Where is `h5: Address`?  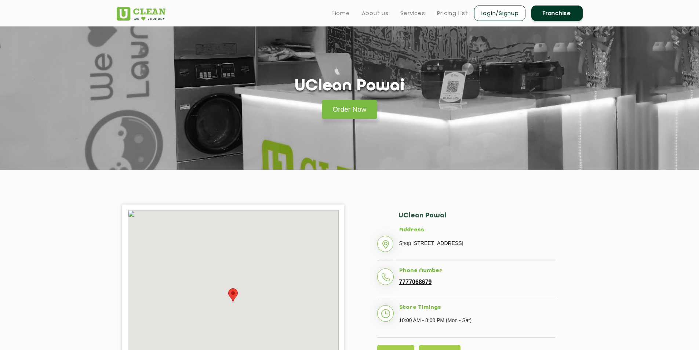
h5: Address is located at coordinates (477, 230).